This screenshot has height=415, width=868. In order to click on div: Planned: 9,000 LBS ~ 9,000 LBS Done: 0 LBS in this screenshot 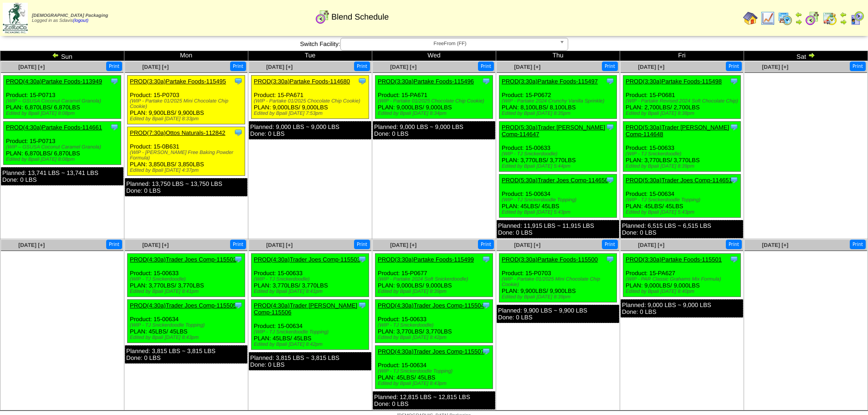, I will do `click(434, 130)`.